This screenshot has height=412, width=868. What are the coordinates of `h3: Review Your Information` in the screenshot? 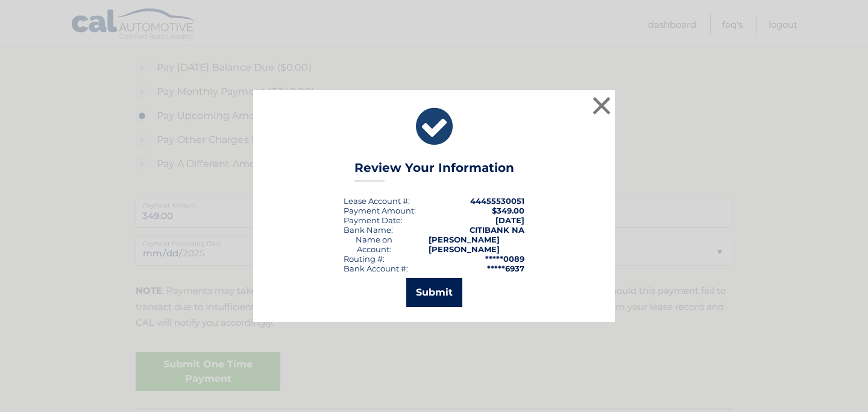 It's located at (434, 171).